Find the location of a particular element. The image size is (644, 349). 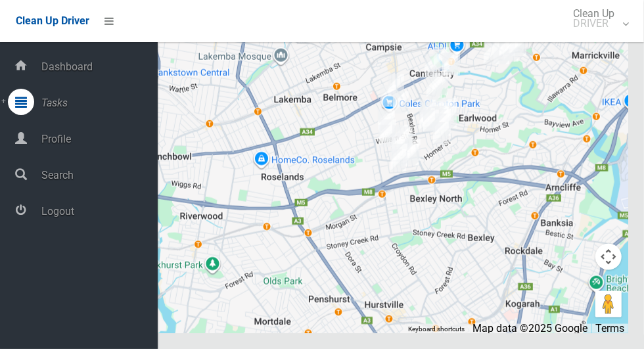

span: Clean Up is located at coordinates (597, 18).